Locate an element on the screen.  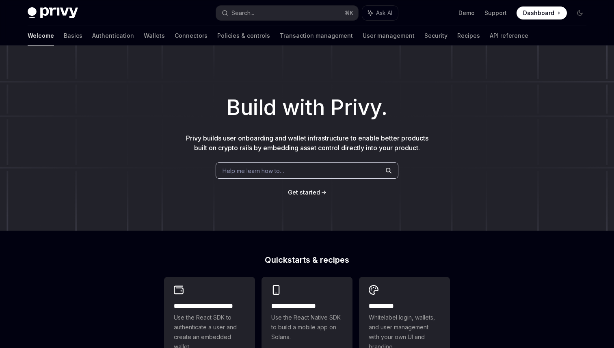
a: Security is located at coordinates (436, 36).